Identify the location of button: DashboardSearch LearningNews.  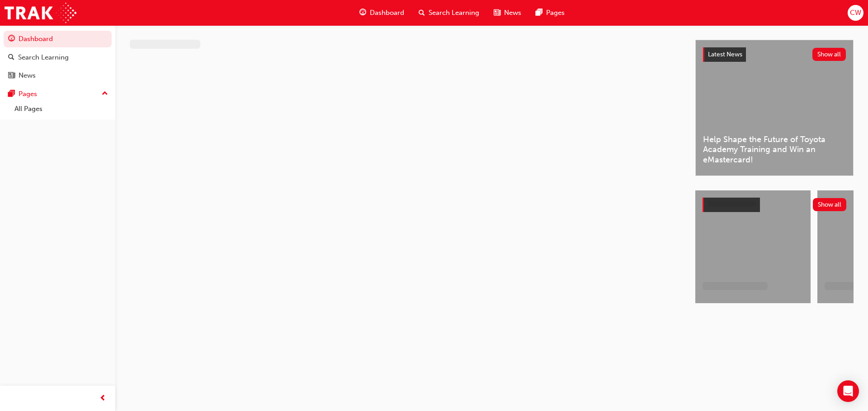
(58, 58).